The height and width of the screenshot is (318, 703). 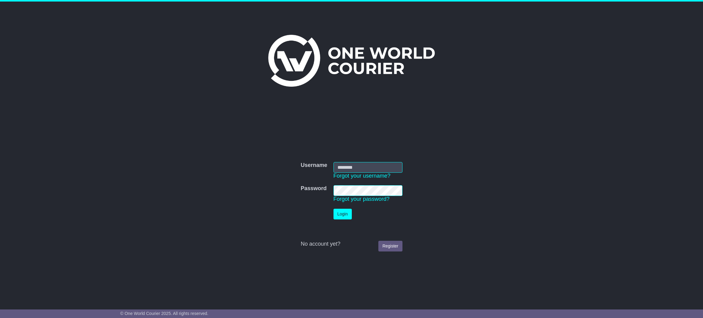 What do you see at coordinates (362, 199) in the screenshot?
I see `a: Forgot your password?` at bounding box center [362, 199].